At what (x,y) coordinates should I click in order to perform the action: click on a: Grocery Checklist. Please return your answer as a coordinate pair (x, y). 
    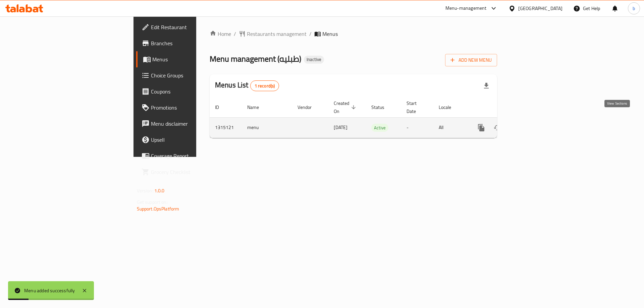
    Looking at the image, I should click on (188, 172).